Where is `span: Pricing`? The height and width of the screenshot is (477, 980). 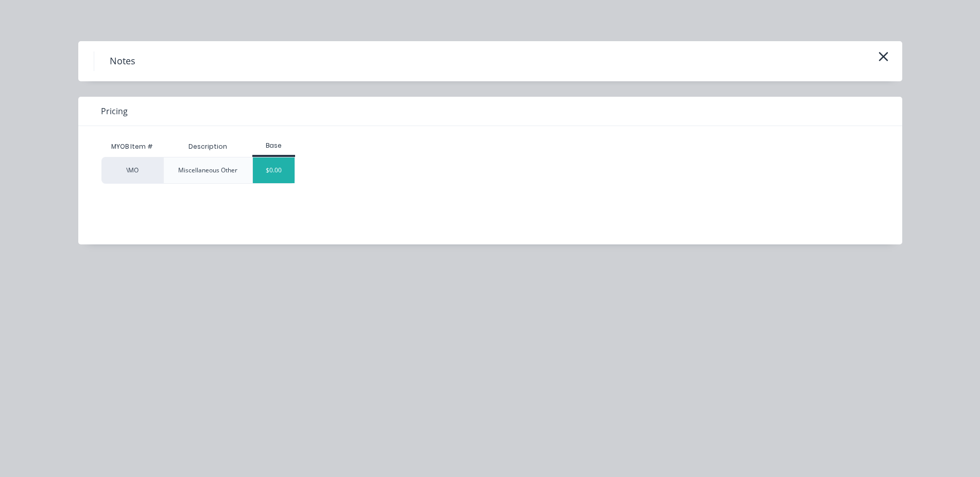
span: Pricing is located at coordinates (114, 111).